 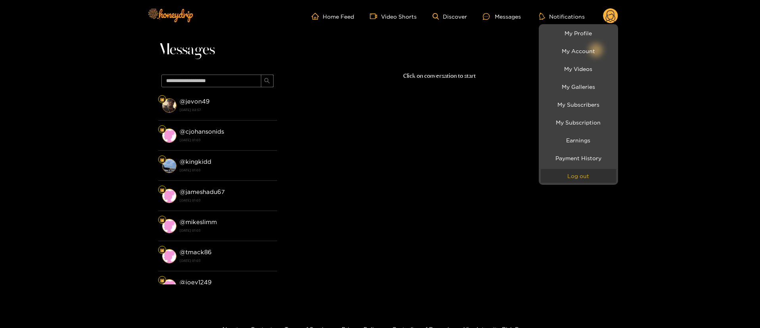 What do you see at coordinates (579, 51) in the screenshot?
I see `a: My Account` at bounding box center [579, 51].